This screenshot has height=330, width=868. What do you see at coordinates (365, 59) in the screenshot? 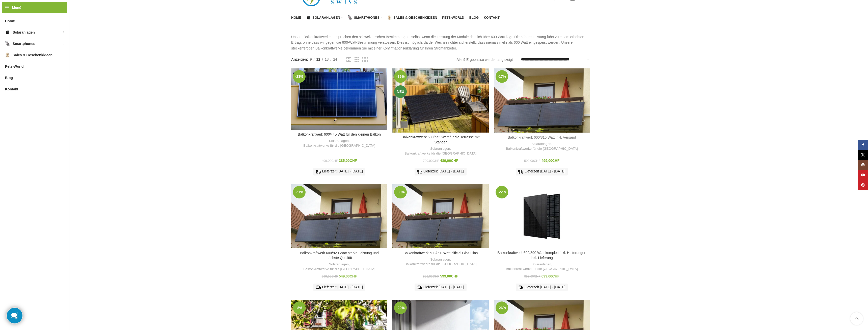
I see `a: Rasteransicht 4` at bounding box center [365, 59].